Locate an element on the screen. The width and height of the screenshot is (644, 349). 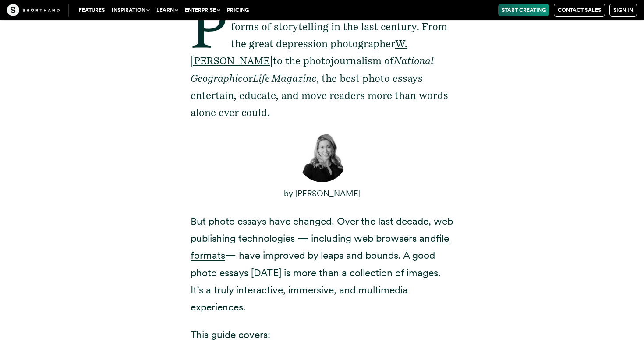
button: Enterprise is located at coordinates (203, 10).